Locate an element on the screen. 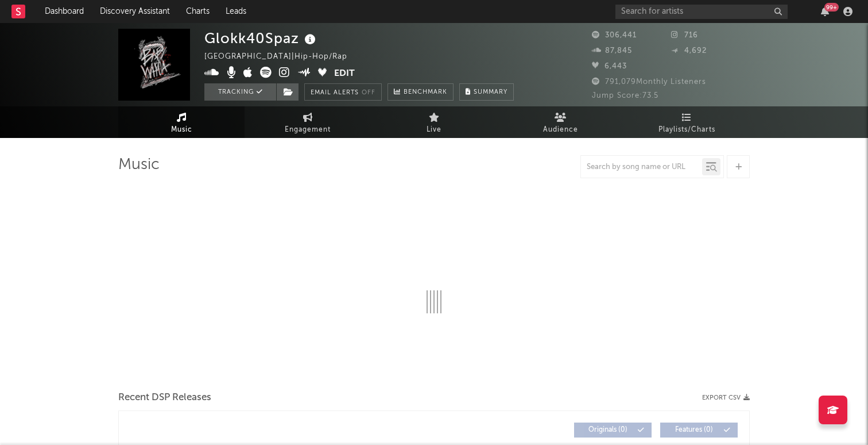  span: Live is located at coordinates (434, 130).